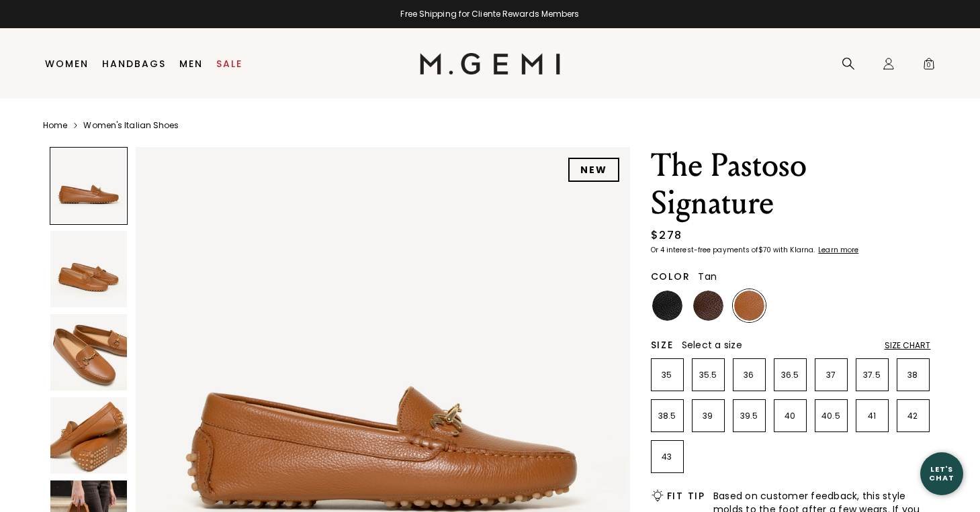 This screenshot has height=512, width=980. What do you see at coordinates (662, 345) in the screenshot?
I see `h2: Size` at bounding box center [662, 345].